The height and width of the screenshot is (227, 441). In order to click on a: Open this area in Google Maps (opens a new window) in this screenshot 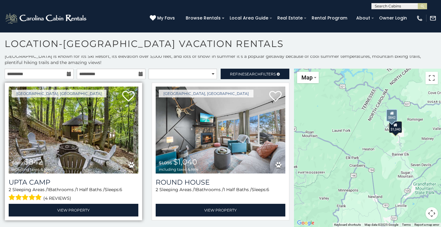, I will do `click(306, 223)`.